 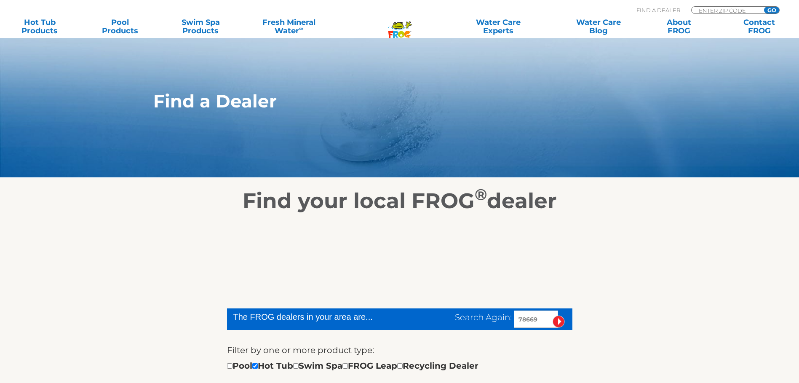 What do you see at coordinates (200, 27) in the screenshot?
I see `a: Swim SpaProducts` at bounding box center [200, 27].